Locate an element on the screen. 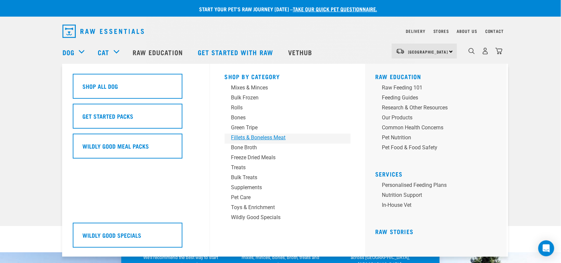  a: Freeze Dried Meals is located at coordinates (288, 158).